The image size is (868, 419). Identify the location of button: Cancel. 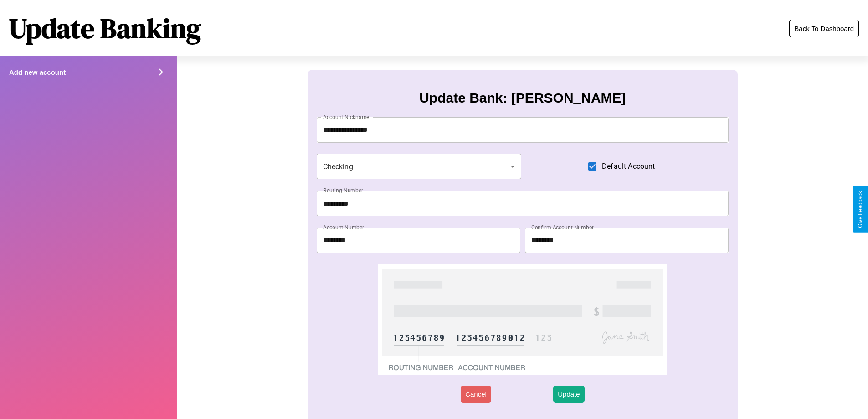
(476, 394).